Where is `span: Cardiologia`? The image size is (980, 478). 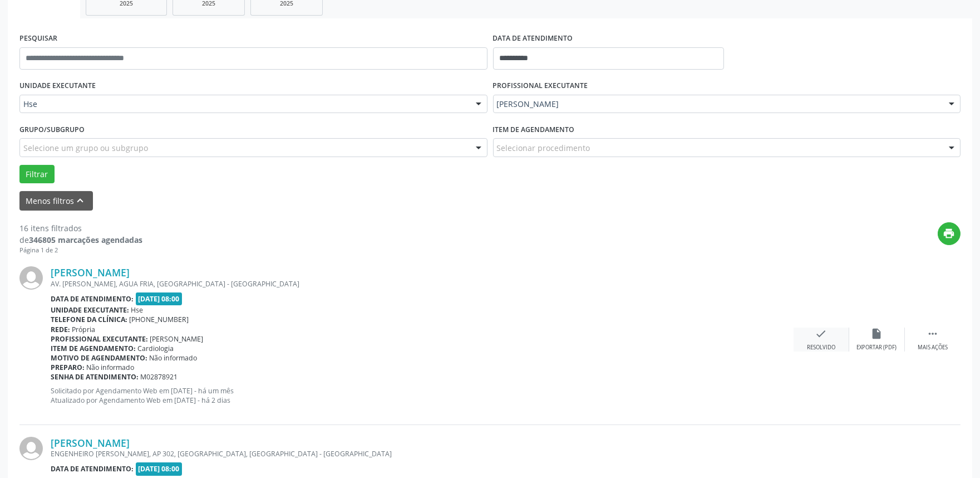
span: Cardiologia is located at coordinates (156, 348).